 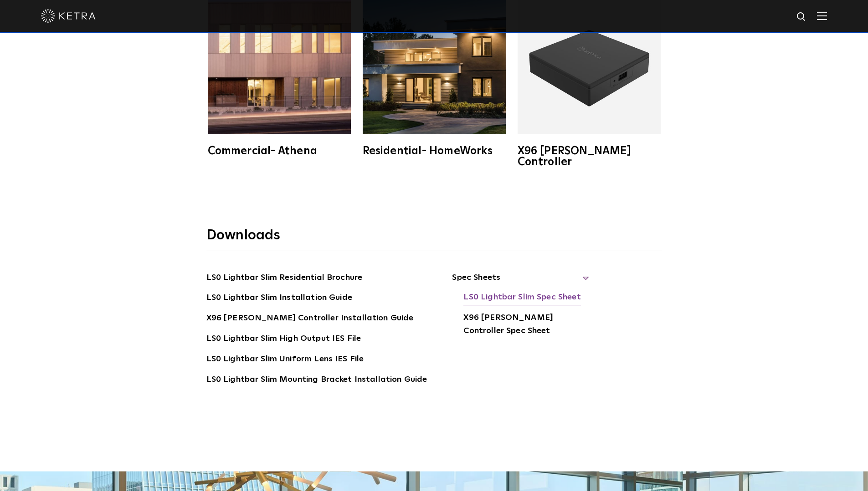 What do you see at coordinates (434, 239) in the screenshot?
I see `h3: Downloads` at bounding box center [434, 239].